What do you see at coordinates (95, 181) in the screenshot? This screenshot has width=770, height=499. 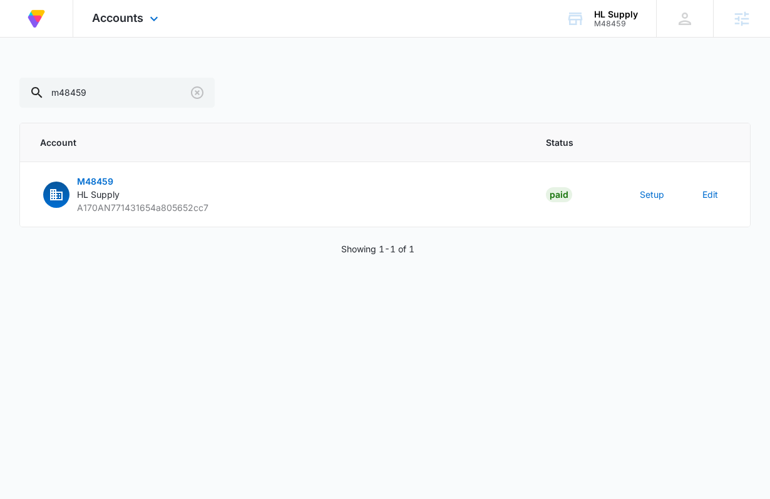 I see `span: M48459` at bounding box center [95, 181].